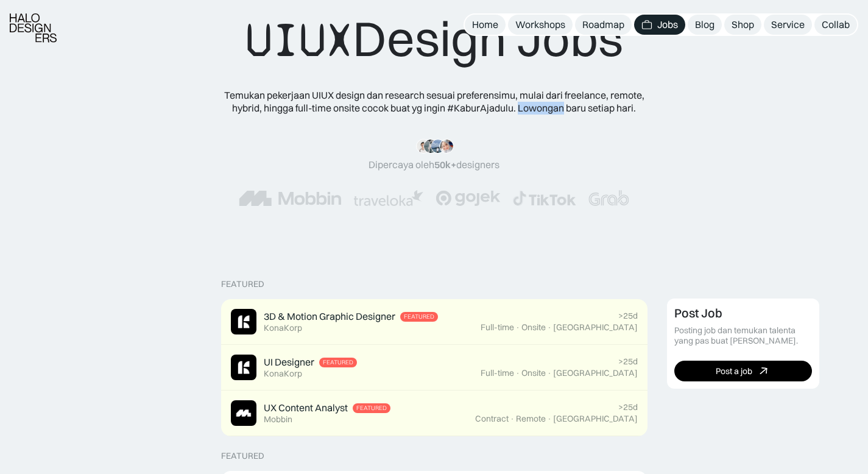  I want to click on div: 3D & Motion Graphic Designer, so click(329, 317).